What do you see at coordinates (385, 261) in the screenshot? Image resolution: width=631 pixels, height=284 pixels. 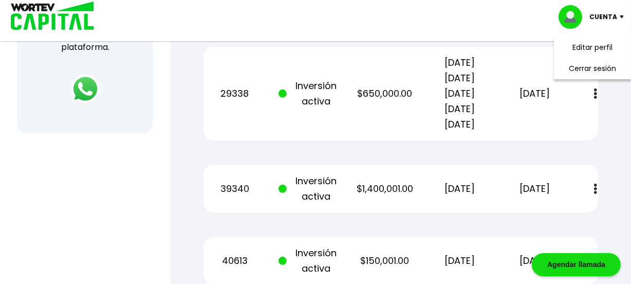 I see `p: $150,001.00` at bounding box center [385, 261].